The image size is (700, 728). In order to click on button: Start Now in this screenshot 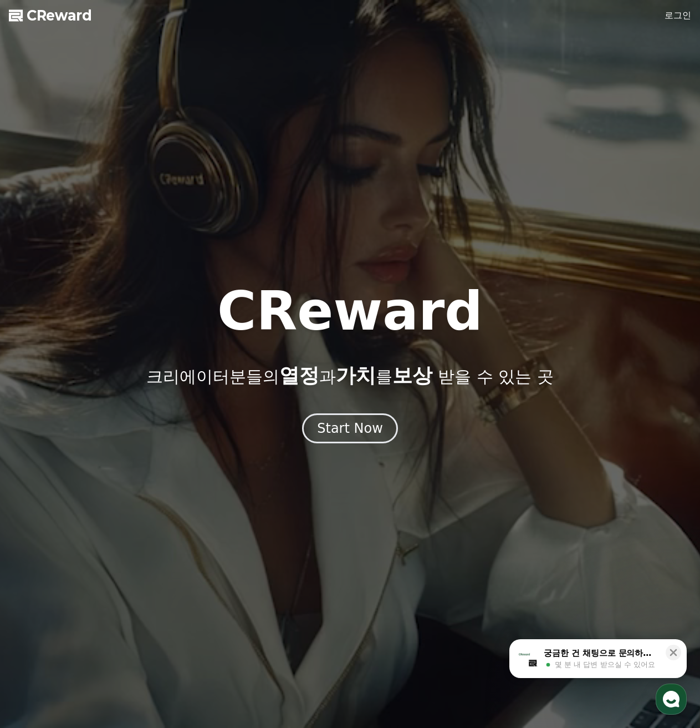, I will do `click(350, 428)`.